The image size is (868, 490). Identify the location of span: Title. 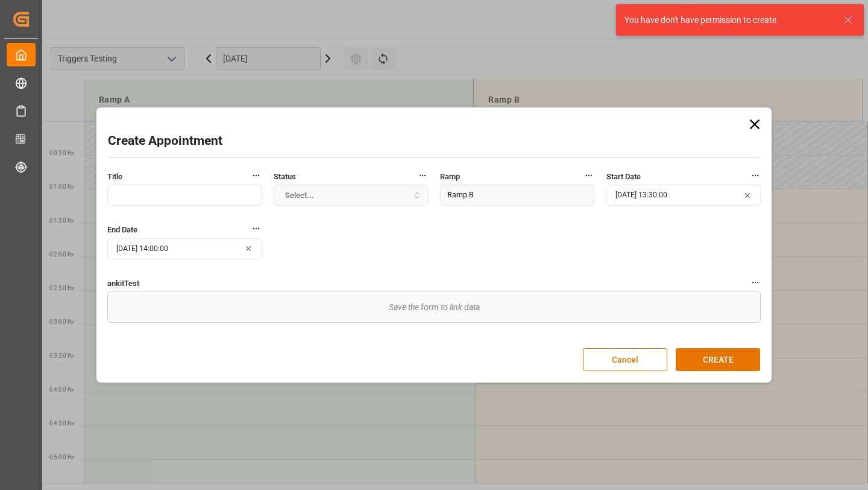
(114, 176).